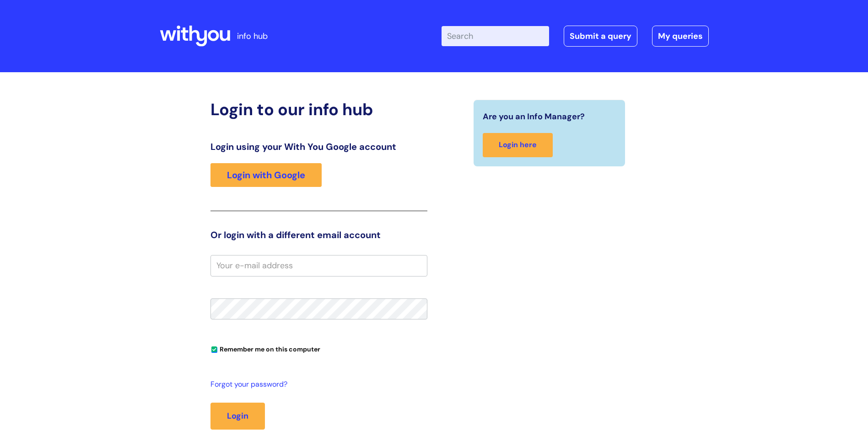 This screenshot has width=868, height=436. Describe the element at coordinates (319, 110) in the screenshot. I see `h2: Login to our info hub` at that location.